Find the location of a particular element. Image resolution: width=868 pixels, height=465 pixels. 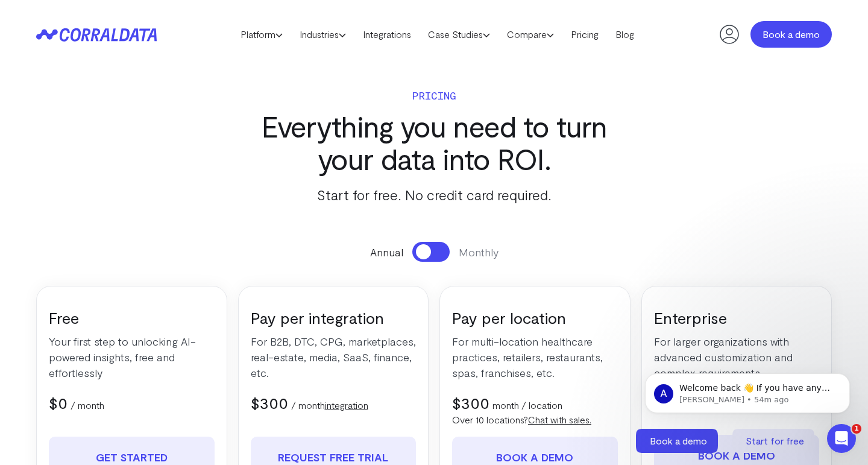

a: Industries is located at coordinates (322, 35).